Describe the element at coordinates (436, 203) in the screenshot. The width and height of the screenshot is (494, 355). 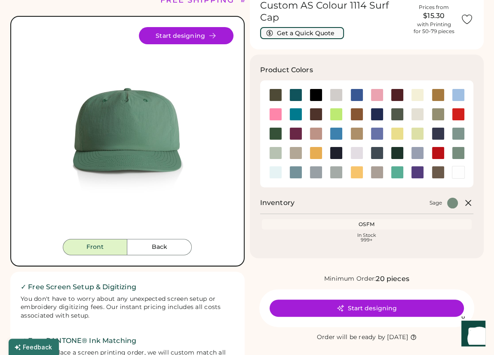
I see `div: Sage` at that location.